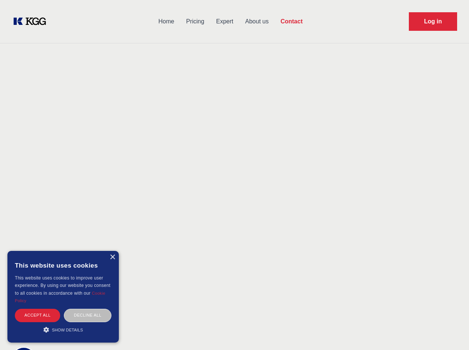 This screenshot has height=350, width=469. Describe the element at coordinates (38, 315) in the screenshot. I see `div: Accept all` at that location.